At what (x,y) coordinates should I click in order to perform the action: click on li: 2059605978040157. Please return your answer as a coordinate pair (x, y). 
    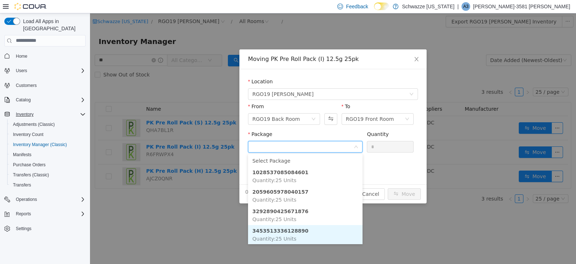
    Looking at the image, I should click on (215, 182).